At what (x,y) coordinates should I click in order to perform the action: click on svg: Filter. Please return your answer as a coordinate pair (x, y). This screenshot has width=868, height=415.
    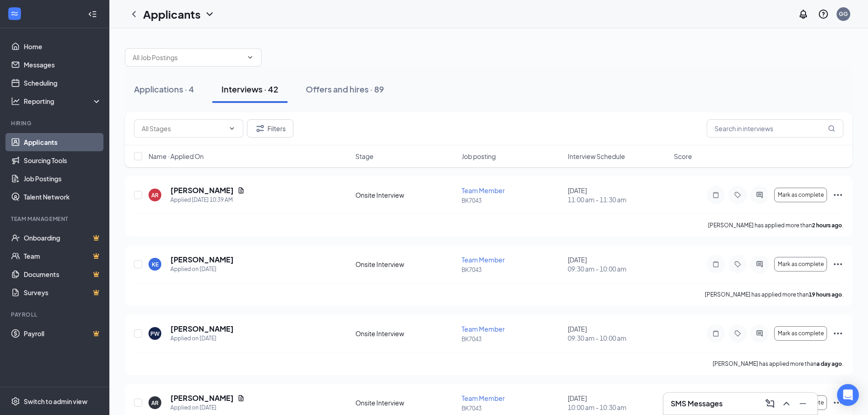
    Looking at the image, I should click on (260, 128).